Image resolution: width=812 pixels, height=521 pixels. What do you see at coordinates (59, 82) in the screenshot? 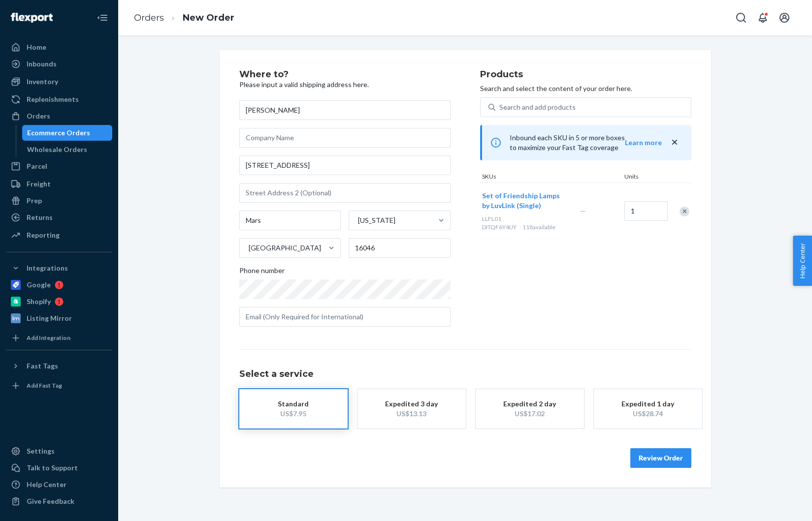
I see `a: Inventory` at bounding box center [59, 82].